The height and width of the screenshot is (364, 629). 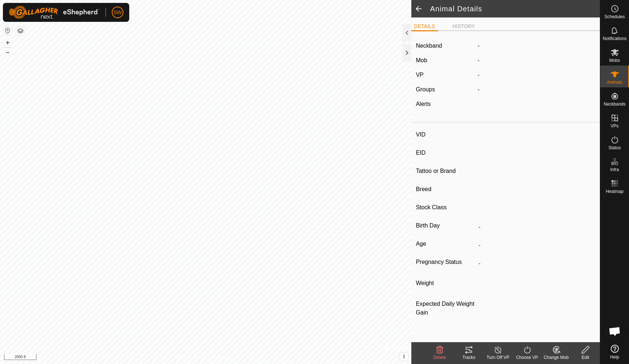 I want to click on div: Tracks, so click(x=469, y=357).